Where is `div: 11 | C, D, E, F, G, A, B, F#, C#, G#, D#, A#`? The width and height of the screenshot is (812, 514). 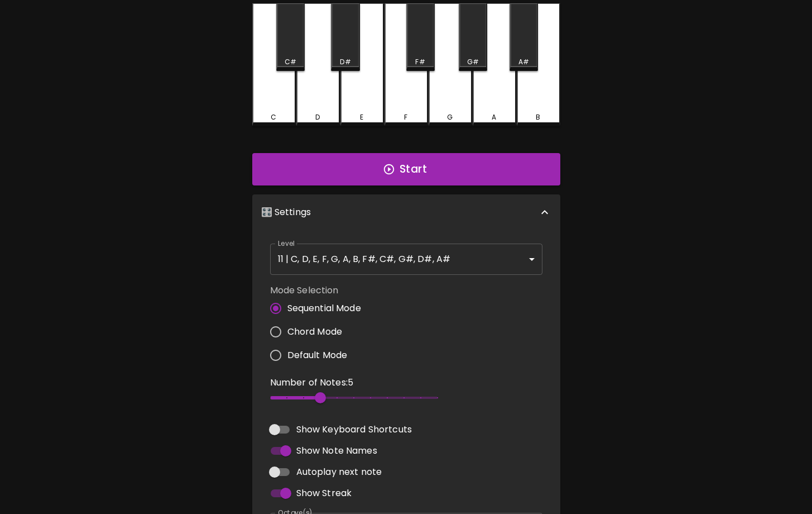 div: 11 | C, D, E, F, G, A, B, F#, C#, G#, D#, A# is located at coordinates (406, 259).